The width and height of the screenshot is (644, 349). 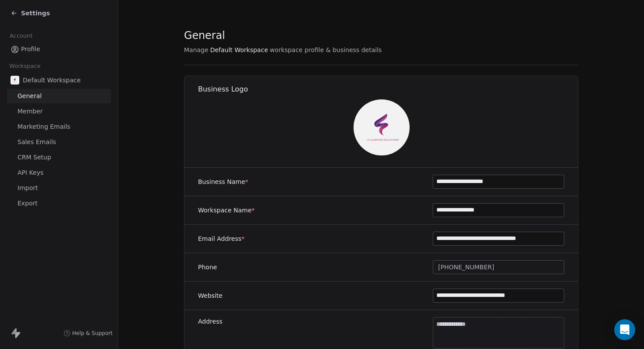 What do you see at coordinates (30, 13) in the screenshot?
I see `a: Settings` at bounding box center [30, 13].